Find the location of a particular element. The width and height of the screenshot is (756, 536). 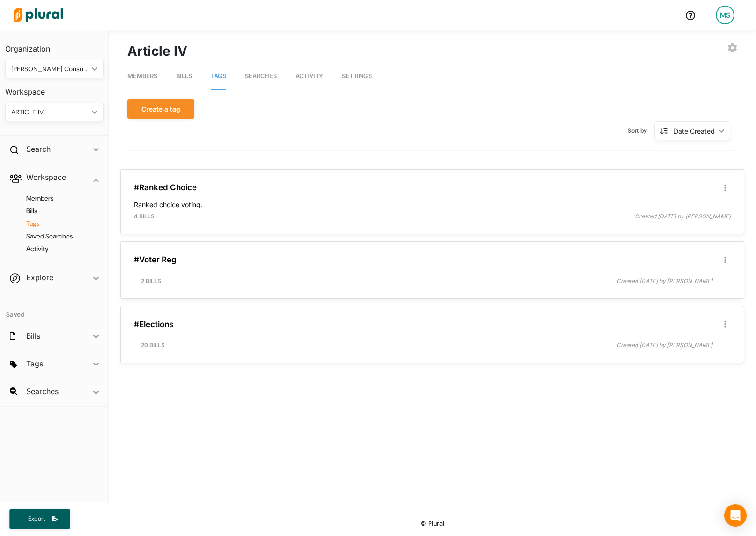

h4: Saved is located at coordinates (55, 310).